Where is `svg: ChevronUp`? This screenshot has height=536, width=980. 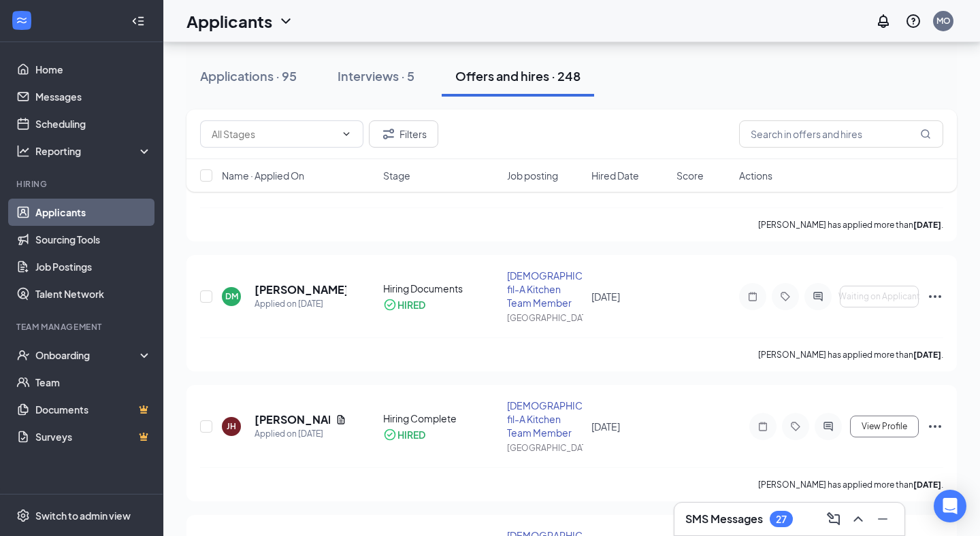 svg: ChevronUp is located at coordinates (858, 518).